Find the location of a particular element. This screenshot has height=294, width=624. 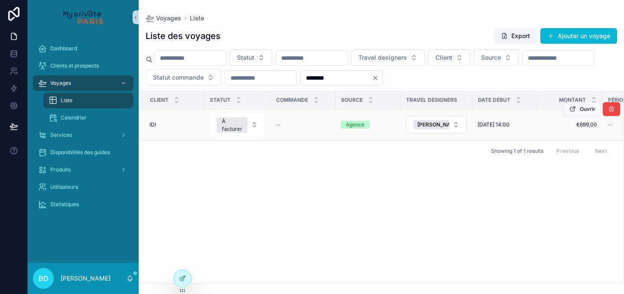

span: Services is located at coordinates (61, 135).